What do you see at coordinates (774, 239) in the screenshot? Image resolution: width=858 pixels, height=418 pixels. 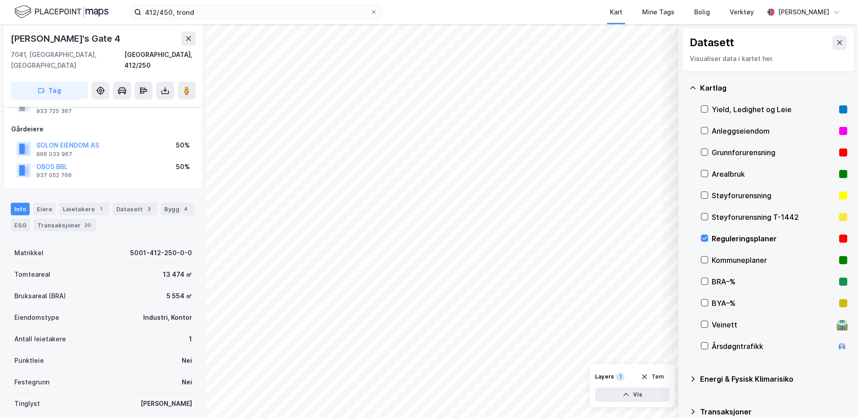 I see `div: Reguleringsplaner` at bounding box center [774, 239].